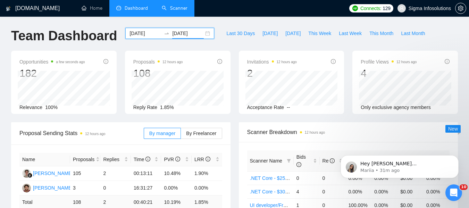  Describe the element at coordinates (146, 188) in the screenshot. I see `td: 16:31:27` at that location.